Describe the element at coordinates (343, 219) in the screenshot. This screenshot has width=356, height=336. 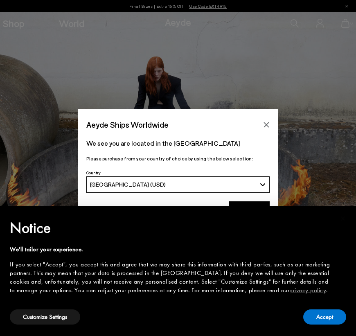
I see `button: Close this notice` at that location.